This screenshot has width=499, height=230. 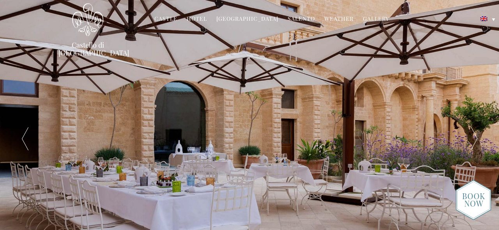 I want to click on a: Gallery, so click(x=376, y=19).